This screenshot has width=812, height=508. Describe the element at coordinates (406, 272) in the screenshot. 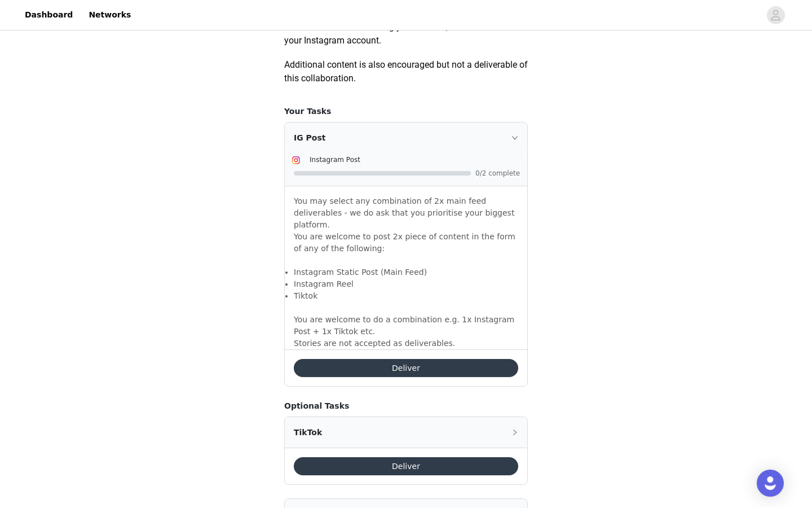

I see `li: Instagram Static Post (Main Feed)` at that location.